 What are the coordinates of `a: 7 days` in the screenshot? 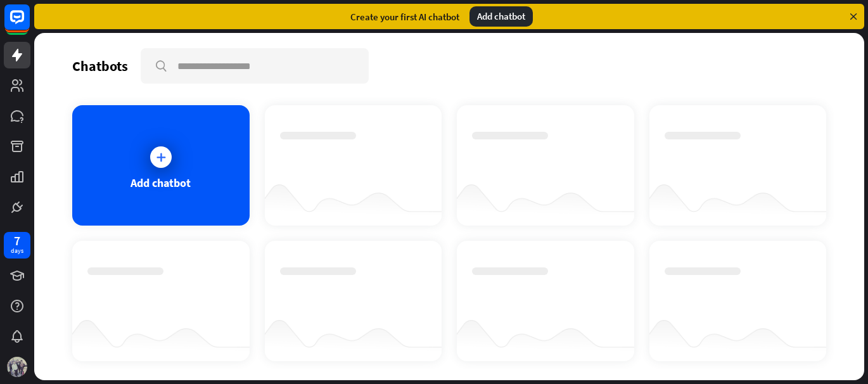 It's located at (17, 245).